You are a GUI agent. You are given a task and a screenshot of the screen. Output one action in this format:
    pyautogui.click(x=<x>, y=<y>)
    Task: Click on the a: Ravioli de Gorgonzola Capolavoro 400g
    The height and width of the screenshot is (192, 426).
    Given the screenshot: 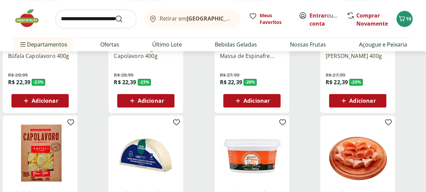 What is the action you would take?
    pyautogui.click(x=146, y=52)
    